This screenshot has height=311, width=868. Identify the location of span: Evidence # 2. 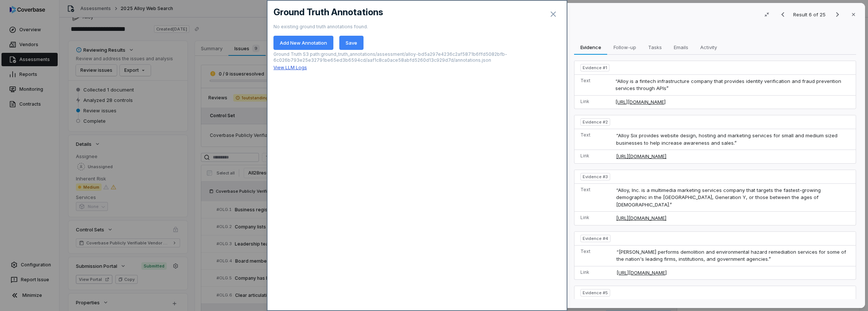
(596, 122).